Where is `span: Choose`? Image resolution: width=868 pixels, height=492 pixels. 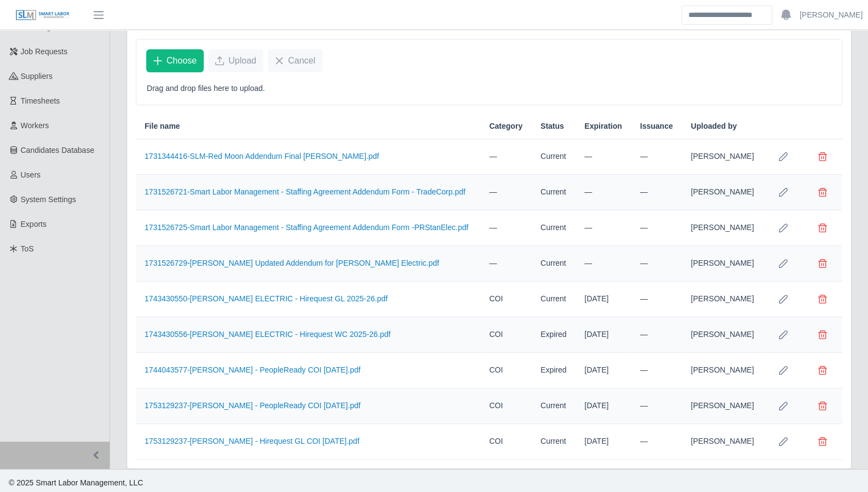 span: Choose is located at coordinates (181, 61).